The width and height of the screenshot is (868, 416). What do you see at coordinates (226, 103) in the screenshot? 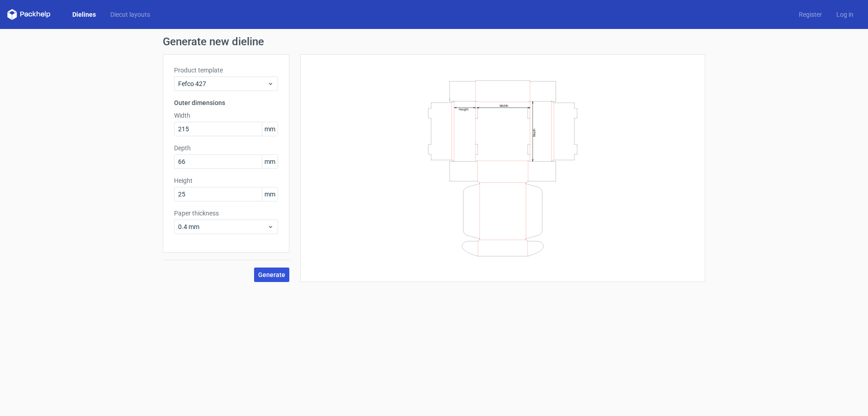
I see `h3: Outer dimensions` at bounding box center [226, 103].